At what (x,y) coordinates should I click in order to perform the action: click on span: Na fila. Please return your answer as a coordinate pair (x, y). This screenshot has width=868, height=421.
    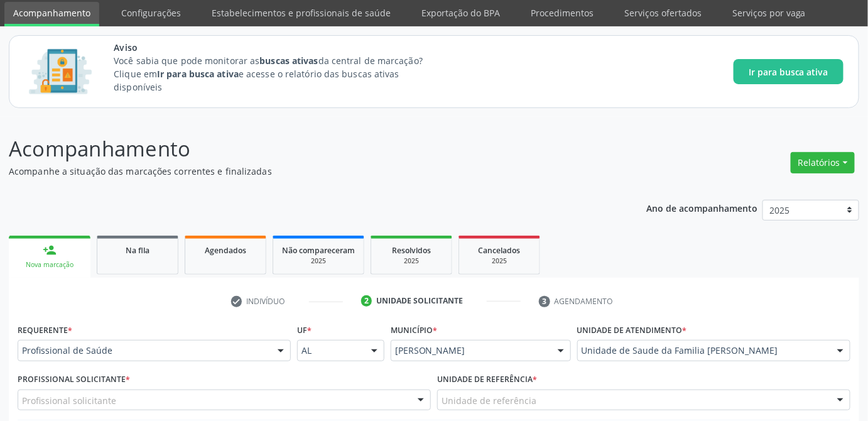
    Looking at the image, I should click on (138, 250).